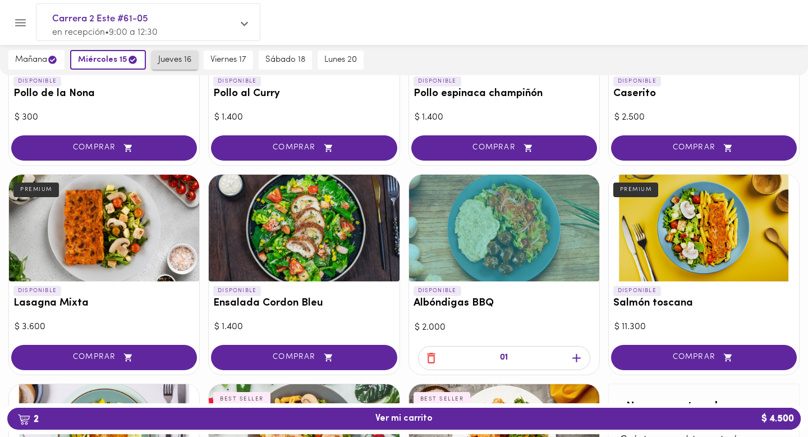 Image resolution: width=808 pixels, height=437 pixels. What do you see at coordinates (108, 59) in the screenshot?
I see `button: miércoles 15` at bounding box center [108, 59].